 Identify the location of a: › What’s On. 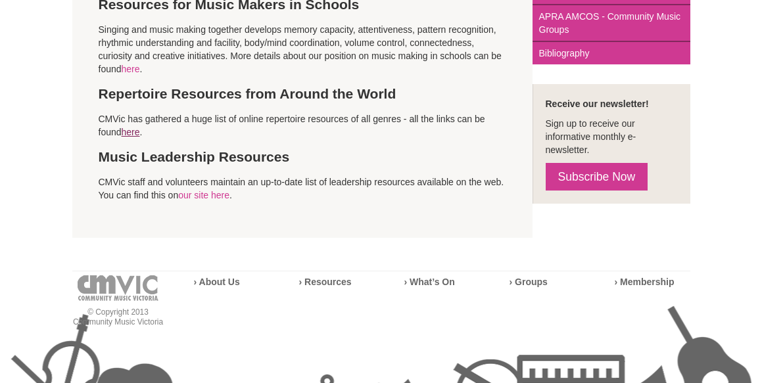
(429, 282).